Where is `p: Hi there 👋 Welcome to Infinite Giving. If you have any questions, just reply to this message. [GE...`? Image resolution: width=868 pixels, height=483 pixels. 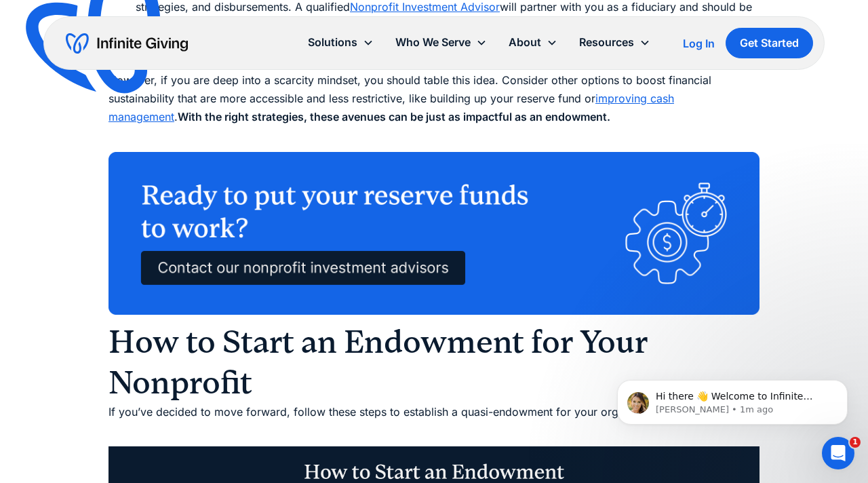 p: Hi there 👋 Welcome to Infinite Giving. If you have any questions, just reply to this message. [GE... is located at coordinates (146, 45).